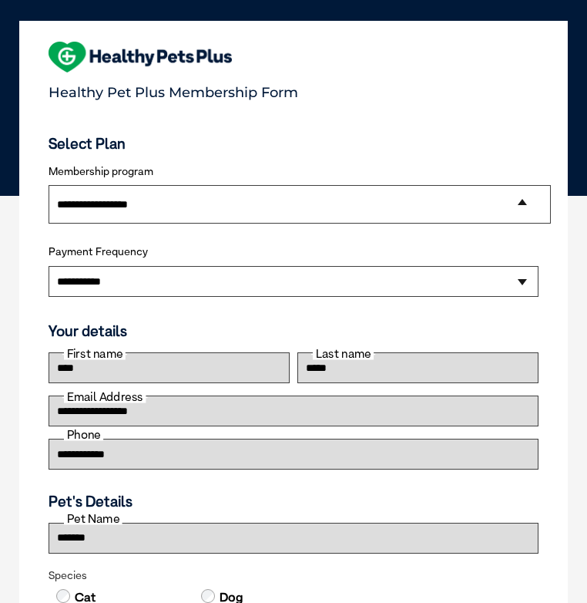 The height and width of the screenshot is (603, 587). I want to click on legend: Species, so click(294, 575).